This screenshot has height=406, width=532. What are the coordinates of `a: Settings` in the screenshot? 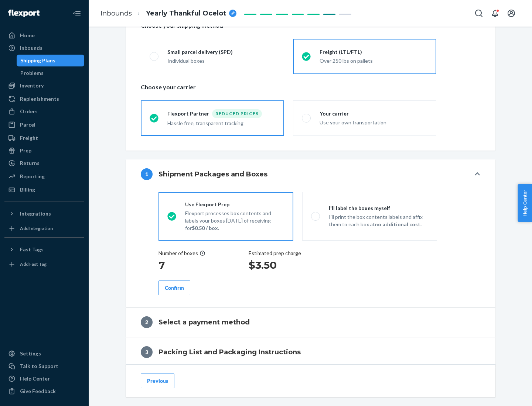 It's located at (44, 354).